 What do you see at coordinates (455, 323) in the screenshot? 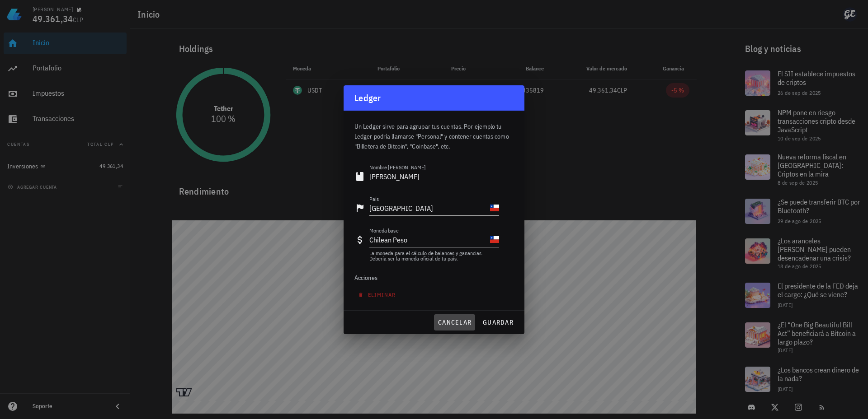
I see `span: cancelar` at bounding box center [455, 323].